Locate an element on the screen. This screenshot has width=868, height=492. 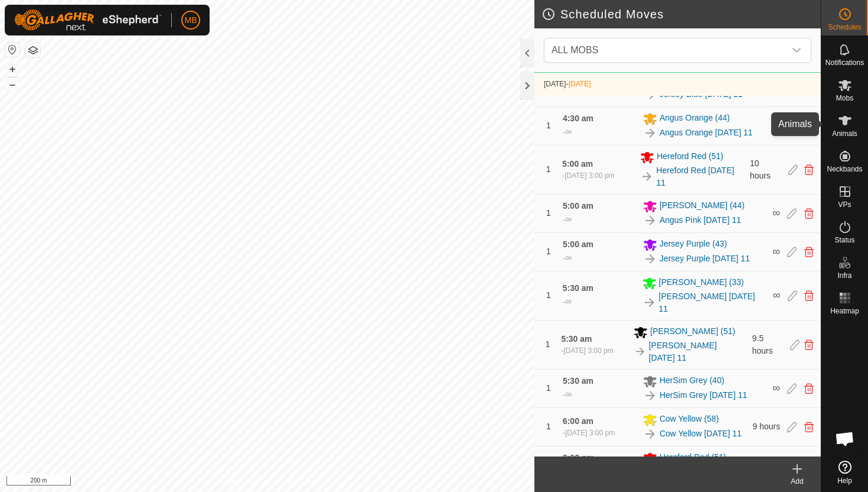
a: Privacy Policy is located at coordinates (242, 482).